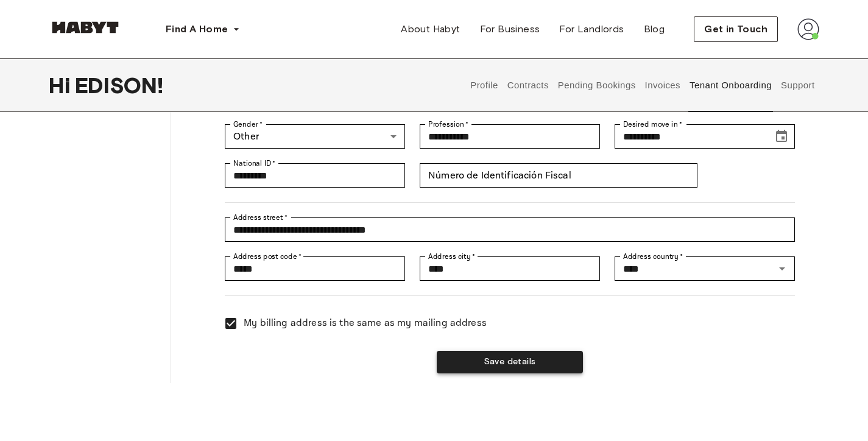 The image size is (868, 441). I want to click on span: Get in Touch, so click(736, 29).